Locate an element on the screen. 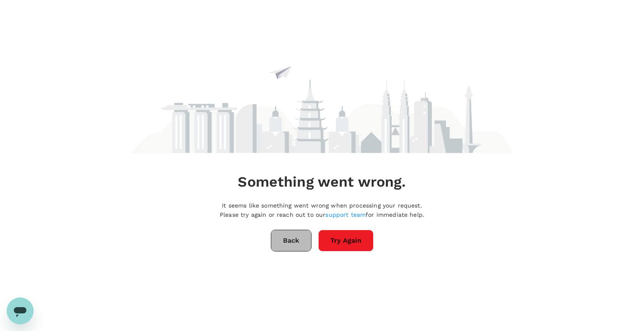  button: Back is located at coordinates (291, 241).